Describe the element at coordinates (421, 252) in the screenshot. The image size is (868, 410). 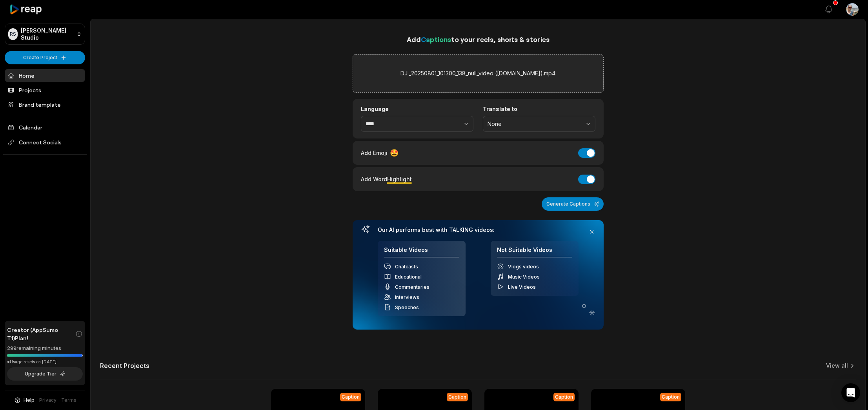
I see `h4: Suitable Videos` at that location.